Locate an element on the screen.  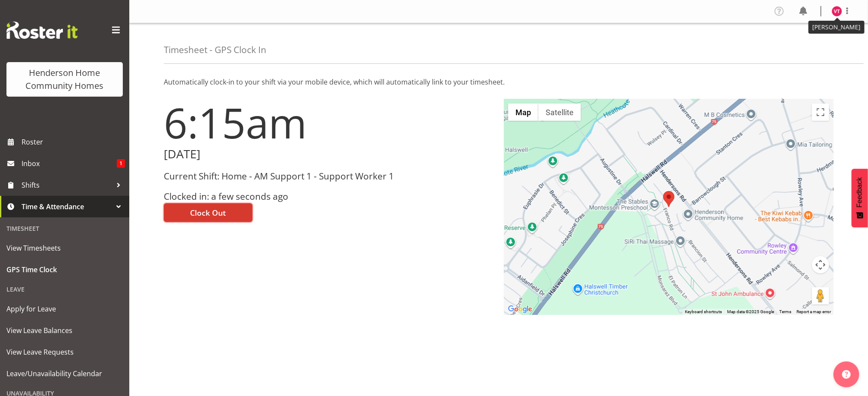
span: Inbox is located at coordinates (69, 164).